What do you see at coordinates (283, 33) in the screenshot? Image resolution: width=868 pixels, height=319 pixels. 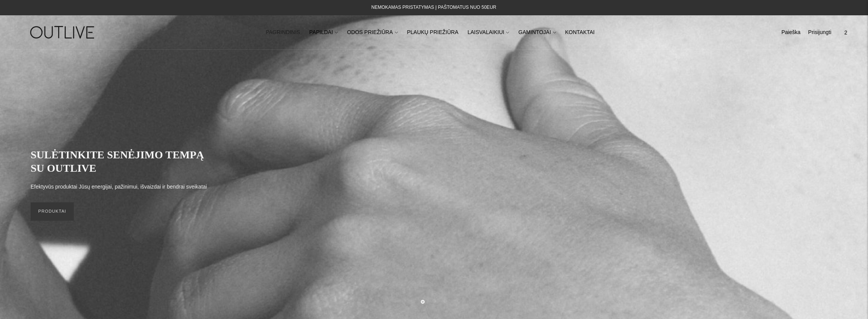 I see `a: PAGRINDINIS` at bounding box center [283, 33].